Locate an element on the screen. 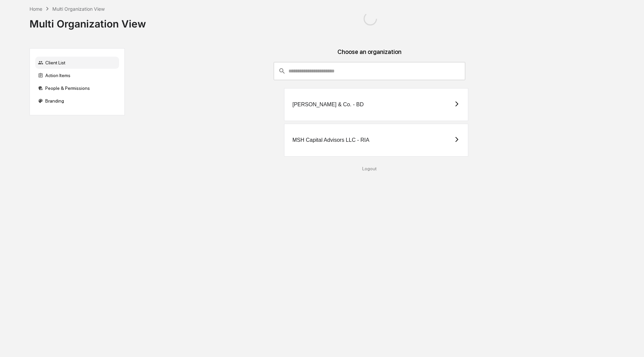  div: MSH Capital Advisors LLC - RIA is located at coordinates (331, 140).